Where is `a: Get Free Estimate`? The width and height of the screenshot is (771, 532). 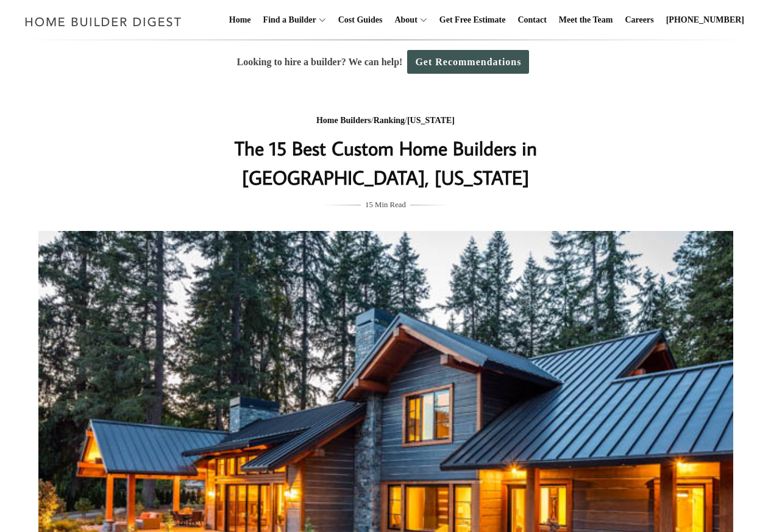
a: Get Free Estimate is located at coordinates (472, 20).